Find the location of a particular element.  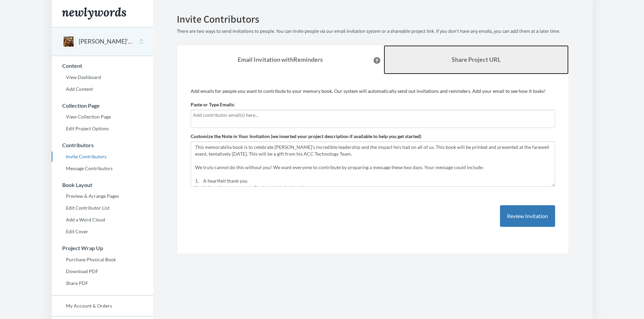

b: Share Project URL is located at coordinates (476, 60).